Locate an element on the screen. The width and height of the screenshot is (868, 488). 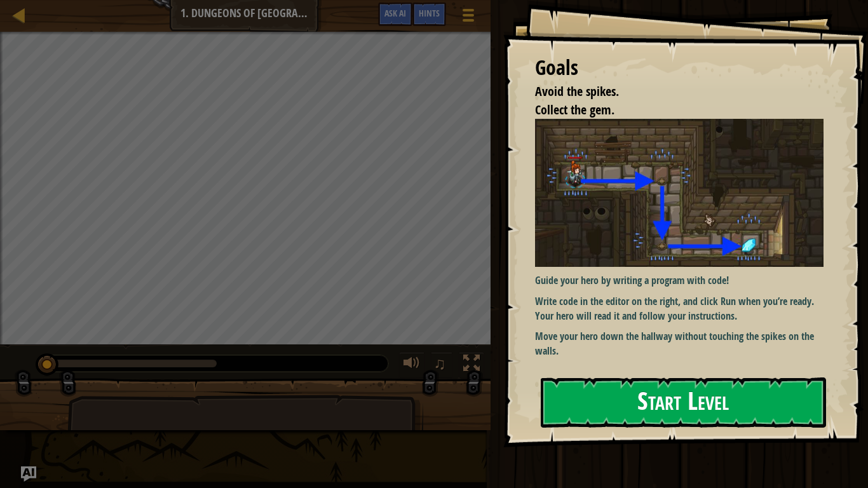
span: Hints is located at coordinates (429, 13).